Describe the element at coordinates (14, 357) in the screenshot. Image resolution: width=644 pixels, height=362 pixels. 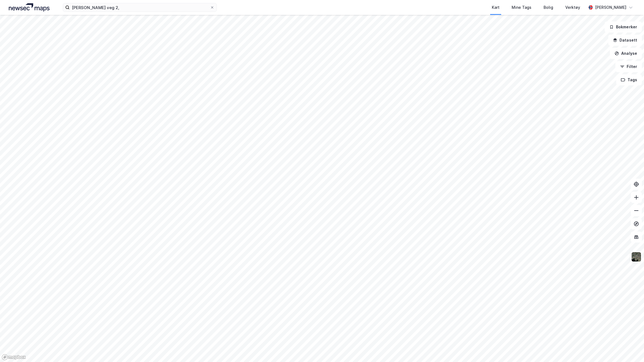
I see `a: Mapbox homepage` at that location.